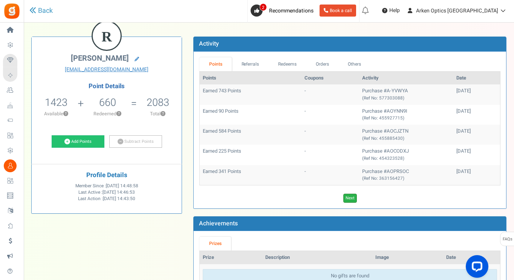 The width and height of the screenshot is (514, 280). Describe the element at coordinates (291, 11) in the screenshot. I see `span: Recommendations` at that location.